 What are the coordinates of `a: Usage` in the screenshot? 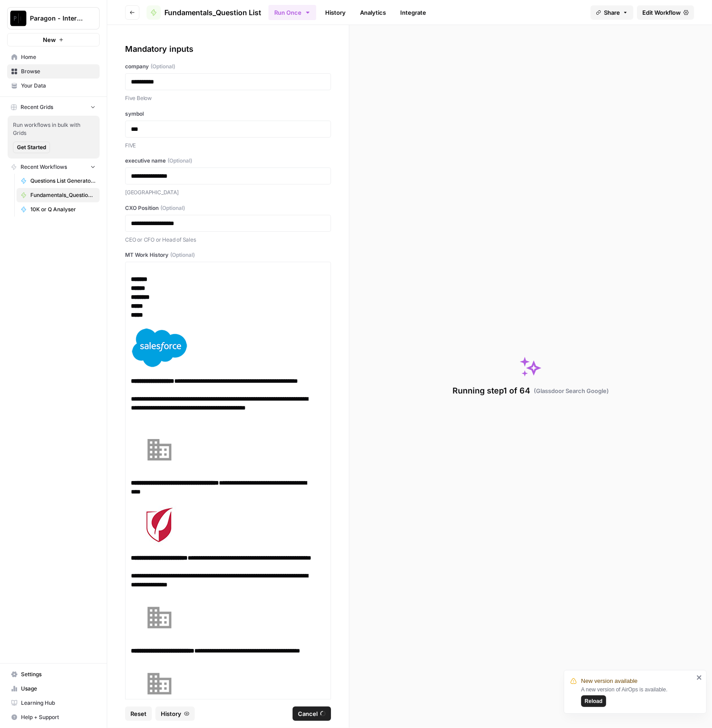 It's located at (53, 688).